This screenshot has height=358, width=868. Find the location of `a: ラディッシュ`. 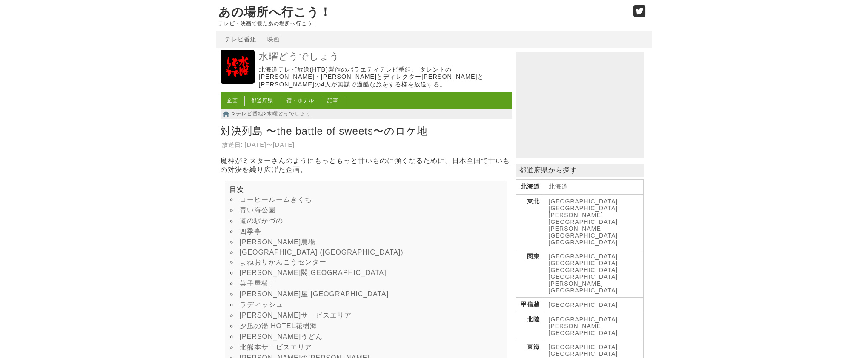

a: ラディッシュ is located at coordinates (261, 305).